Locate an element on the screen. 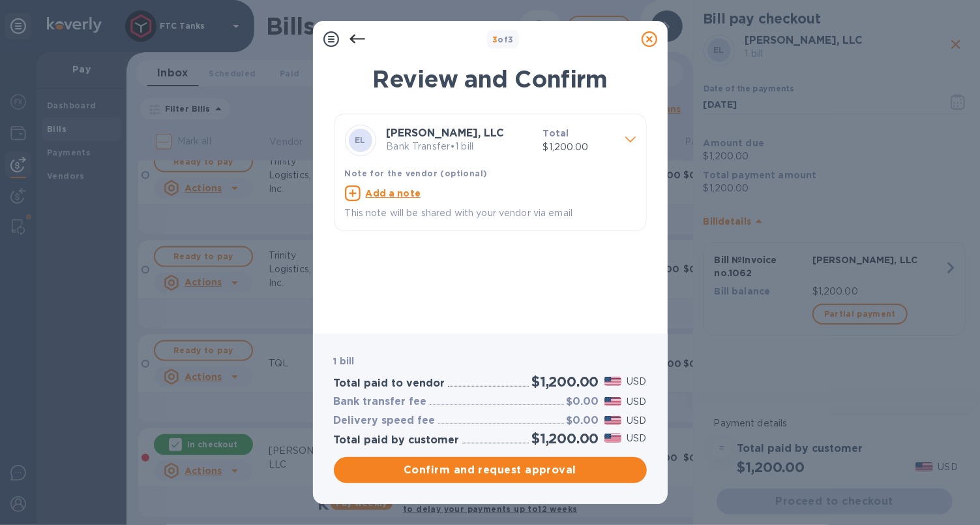 This screenshot has width=980, height=525. u: Add a note is located at coordinates (394, 193).